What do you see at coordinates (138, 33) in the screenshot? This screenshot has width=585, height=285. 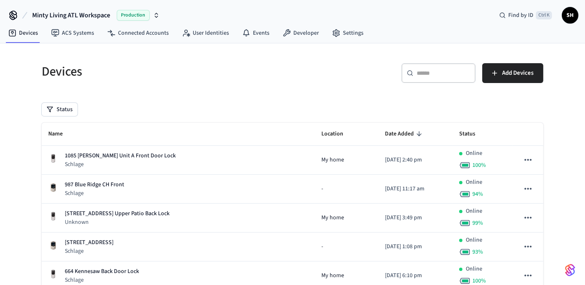 I see `a: Connected Accounts` at bounding box center [138, 33].